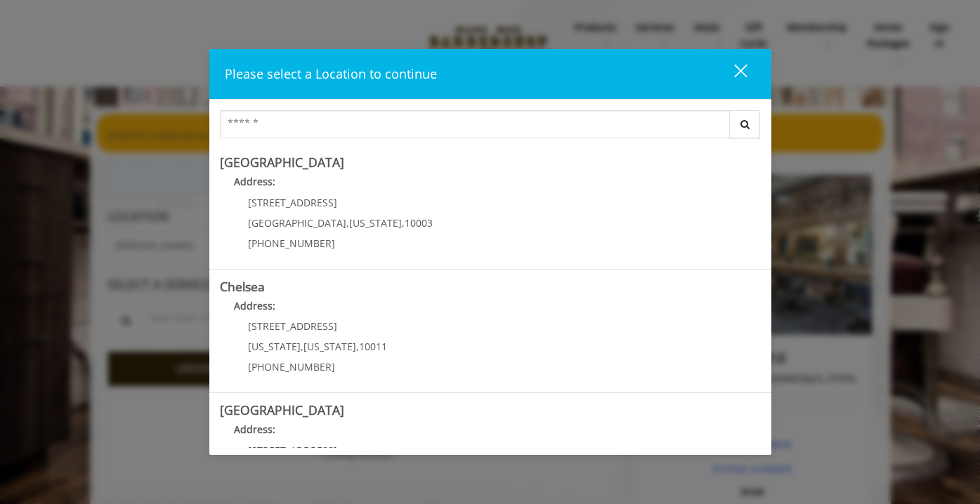 The image size is (980, 504). What do you see at coordinates (475, 124) in the screenshot?
I see `input: Search Center` at bounding box center [475, 124].